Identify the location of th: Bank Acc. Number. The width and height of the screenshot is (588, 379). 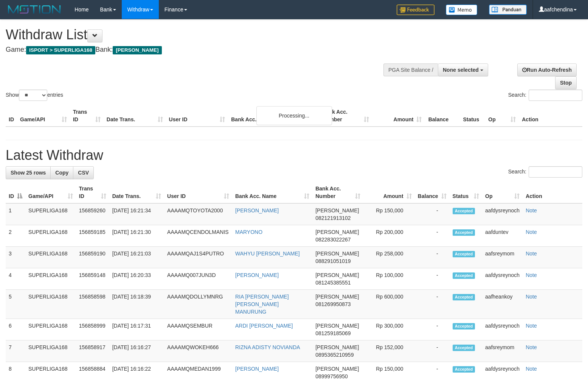
(346, 116).